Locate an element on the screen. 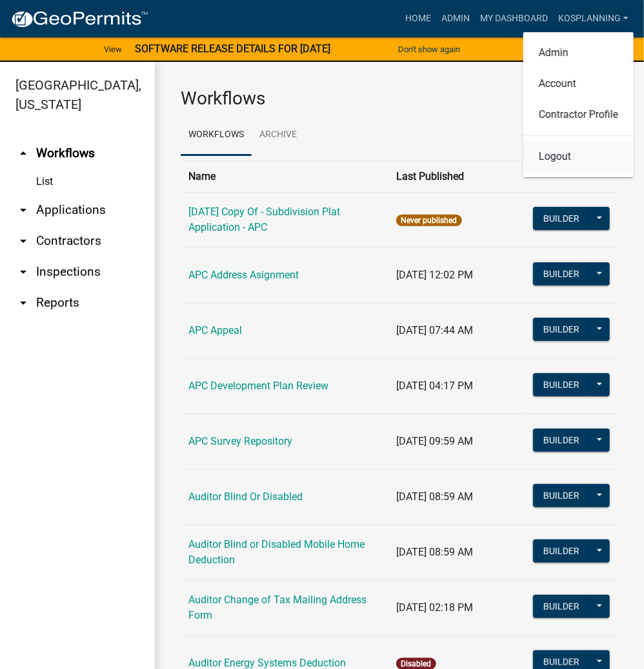 The width and height of the screenshot is (644, 669). a: Auditor Change of Tax Mailing Address Form is located at coordinates (277, 607).